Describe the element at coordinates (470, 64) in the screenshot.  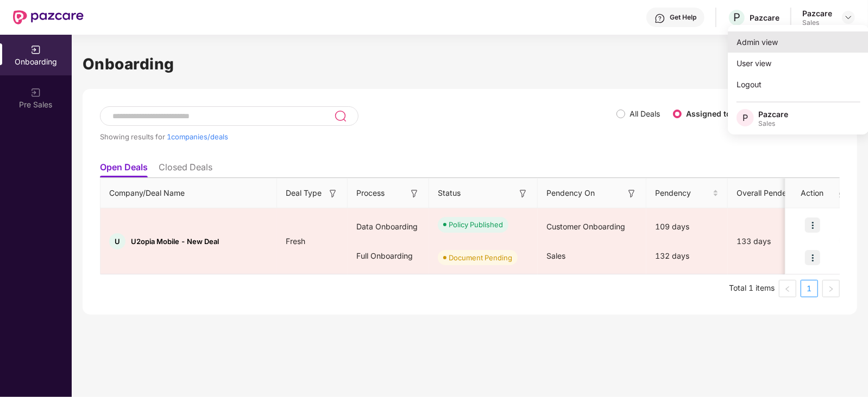
I see `h1: Onboarding` at that location.